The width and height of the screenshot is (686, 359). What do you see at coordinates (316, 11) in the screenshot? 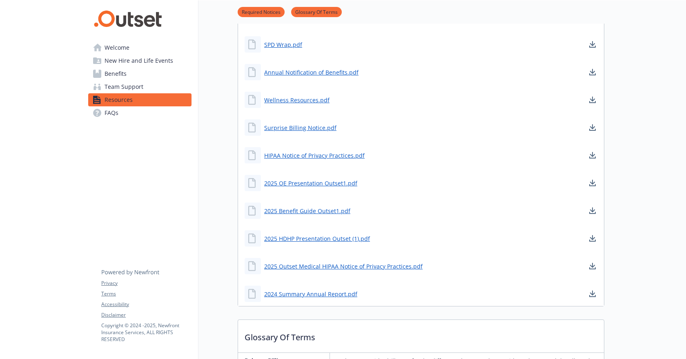
I see `a: Glossary Of Terms` at bounding box center [316, 11].